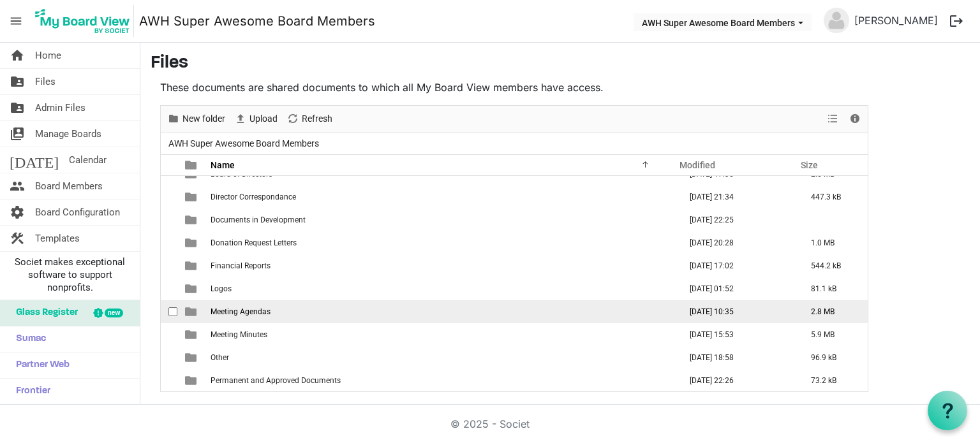 This screenshot has width=980, height=443. What do you see at coordinates (736, 197) in the screenshot?
I see `td: March 06, 2023 21:34 column header Modified` at bounding box center [736, 197].